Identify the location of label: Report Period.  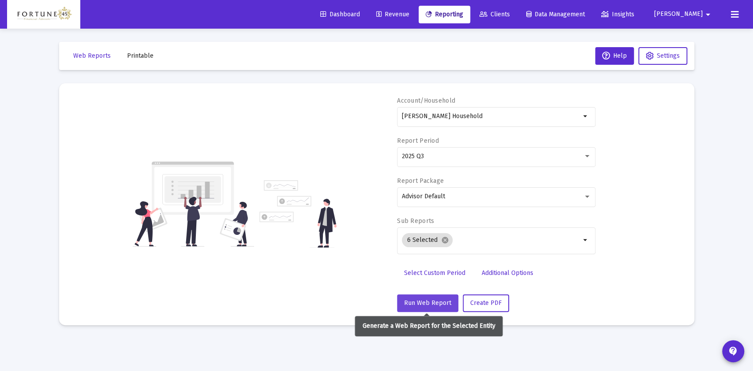
(418, 141).